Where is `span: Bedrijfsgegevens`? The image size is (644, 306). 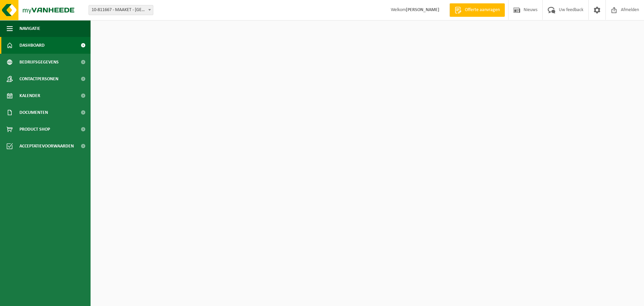 span: Bedrijfsgegevens is located at coordinates (39, 62).